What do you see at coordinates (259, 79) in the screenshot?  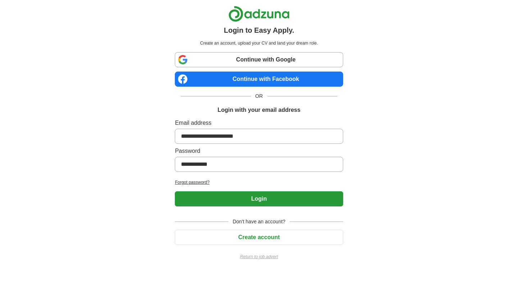 I see `a: Continue with Facebook` at bounding box center [259, 79].